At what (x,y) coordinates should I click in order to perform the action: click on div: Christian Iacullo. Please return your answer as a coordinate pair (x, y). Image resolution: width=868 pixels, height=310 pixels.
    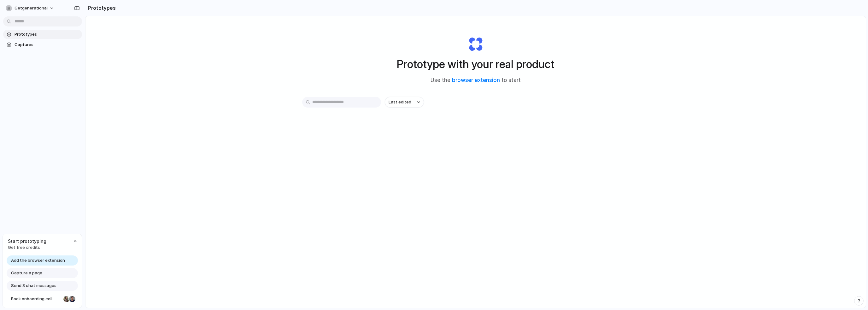
    Looking at the image, I should click on (72, 299).